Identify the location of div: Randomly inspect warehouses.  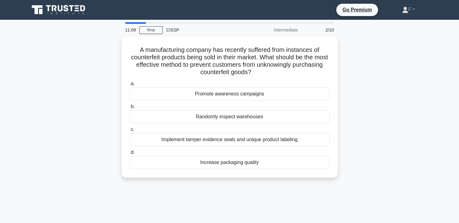
(230, 117).